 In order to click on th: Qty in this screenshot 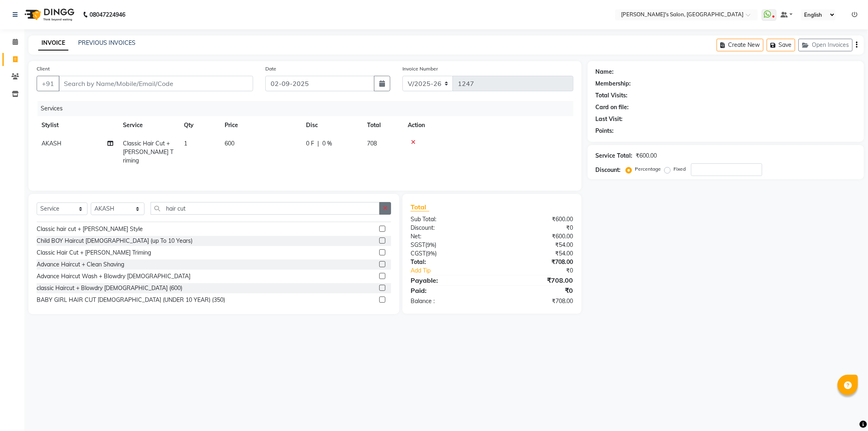, I will do `click(200, 125)`.